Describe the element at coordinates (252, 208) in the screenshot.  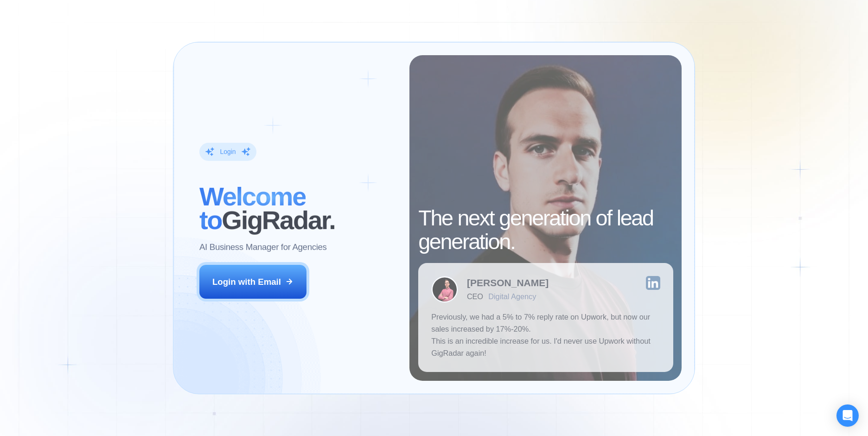
I see `span: Welcome to` at that location.